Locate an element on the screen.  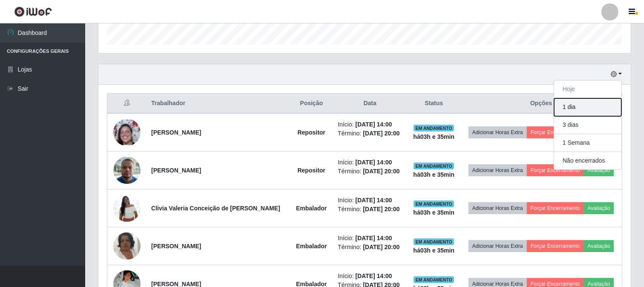
button: 1 dia is located at coordinates (588, 107).